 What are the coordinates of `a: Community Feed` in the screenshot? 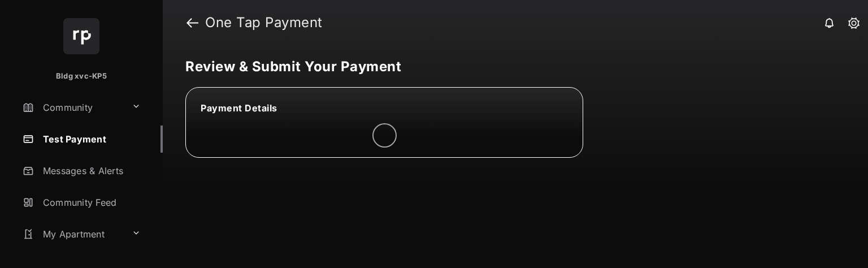 It's located at (90, 202).